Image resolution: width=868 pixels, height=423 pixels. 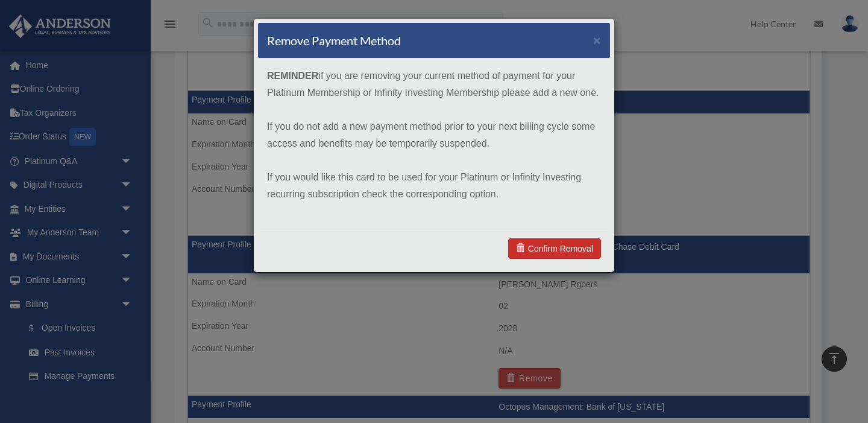 I want to click on p: If you do not add a new payment method prior to your next billing cycle some access and benefits ..., so click(x=434, y=135).